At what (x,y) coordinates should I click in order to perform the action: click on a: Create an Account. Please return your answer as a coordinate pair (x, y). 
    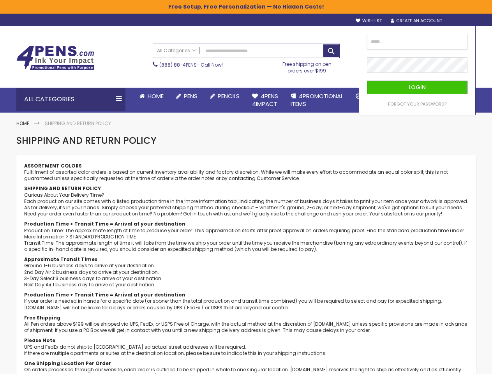
    Looking at the image, I should click on (417, 21).